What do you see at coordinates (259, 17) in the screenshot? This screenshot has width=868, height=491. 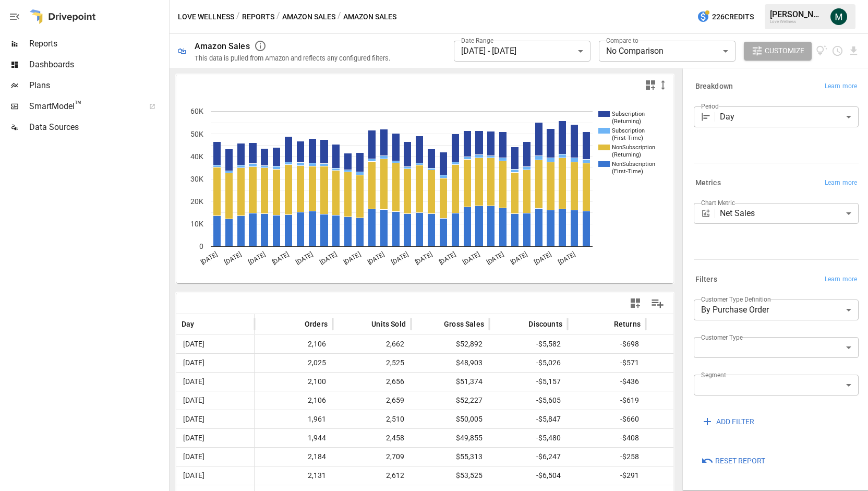 I see `button: Reports` at bounding box center [259, 17].